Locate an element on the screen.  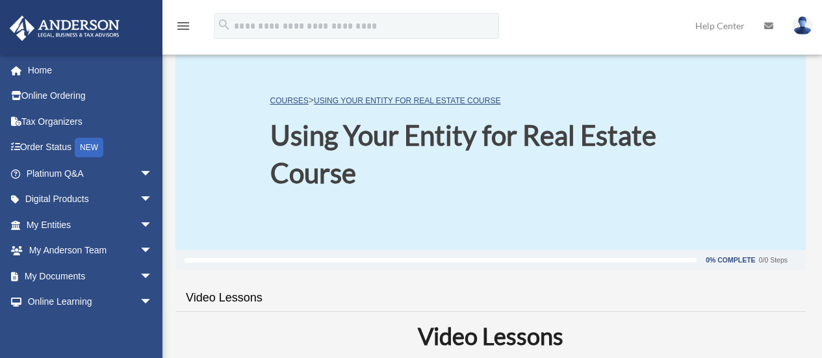
a: COURSES is located at coordinates (289, 101).